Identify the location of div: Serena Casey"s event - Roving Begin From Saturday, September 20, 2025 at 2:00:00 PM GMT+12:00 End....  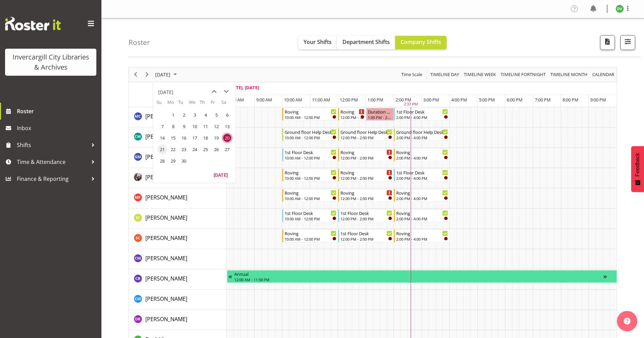
(422, 236).